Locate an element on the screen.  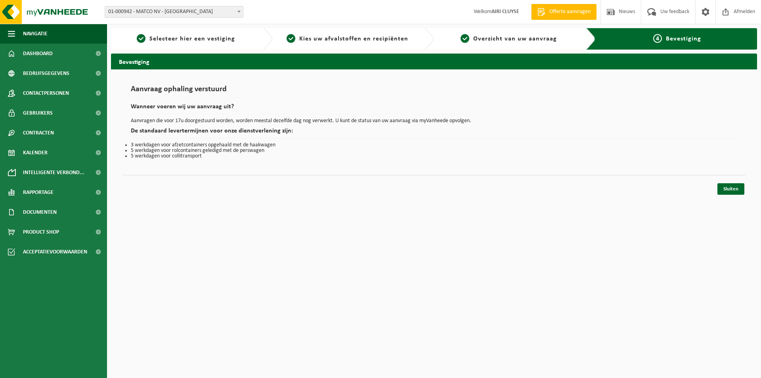
span: Kies uw afvalstoffen en recipiënten is located at coordinates (353, 39).